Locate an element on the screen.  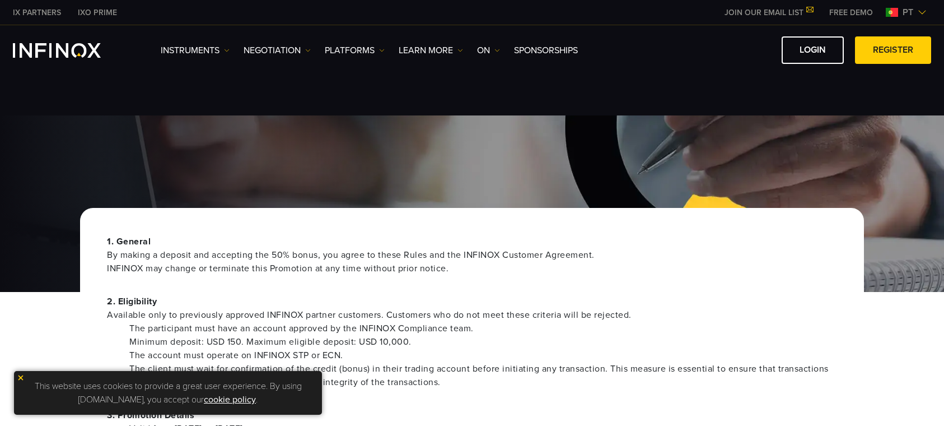
font: Login is located at coordinates (813, 50).